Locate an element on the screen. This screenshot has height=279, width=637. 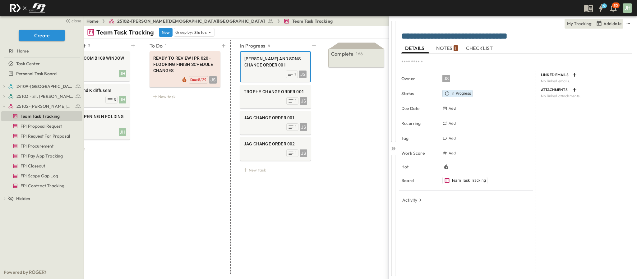
span: Personal Task Board is located at coordinates (36, 74).